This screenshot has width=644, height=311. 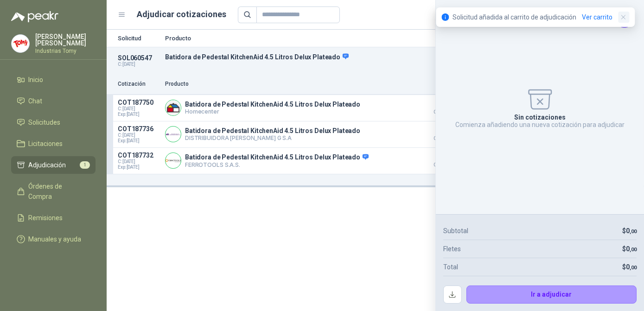 What do you see at coordinates (277, 165) in the screenshot?
I see `p: FERROTOOLS S.A.S.` at bounding box center [277, 165].